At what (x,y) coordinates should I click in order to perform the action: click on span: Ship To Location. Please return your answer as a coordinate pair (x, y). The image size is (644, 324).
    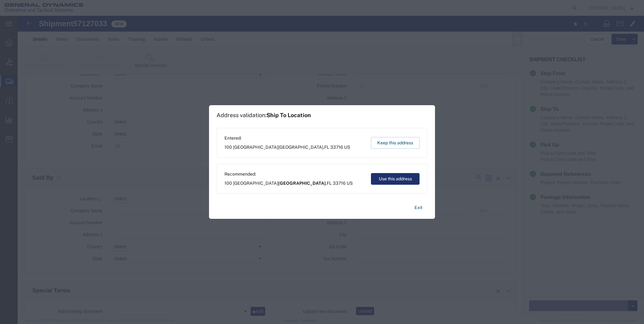
    Looking at the image, I should click on (289, 115).